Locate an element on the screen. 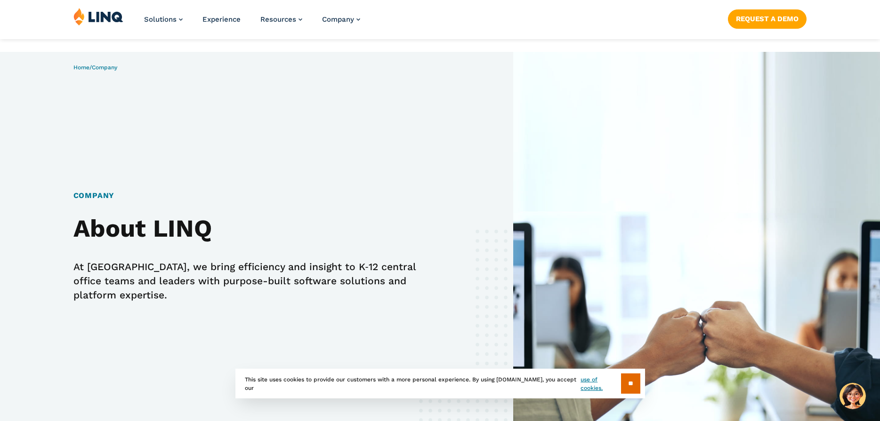 This screenshot has height=421, width=880. img: LINQ | K‑12 Software is located at coordinates (98, 16).